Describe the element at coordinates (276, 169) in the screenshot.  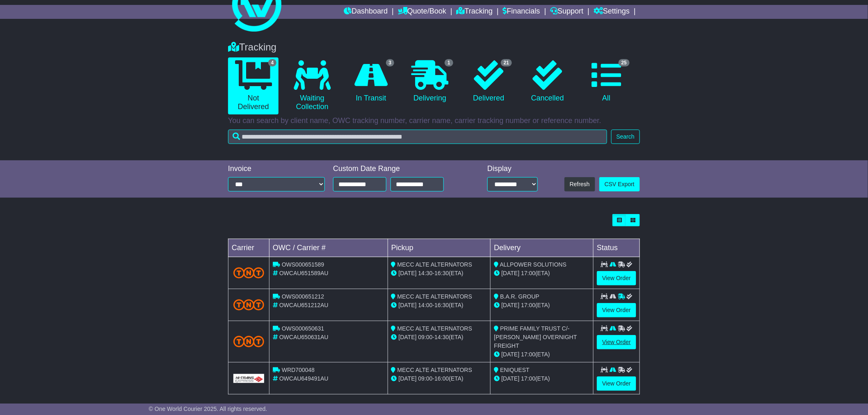
I see `div: Invoice` at that location.